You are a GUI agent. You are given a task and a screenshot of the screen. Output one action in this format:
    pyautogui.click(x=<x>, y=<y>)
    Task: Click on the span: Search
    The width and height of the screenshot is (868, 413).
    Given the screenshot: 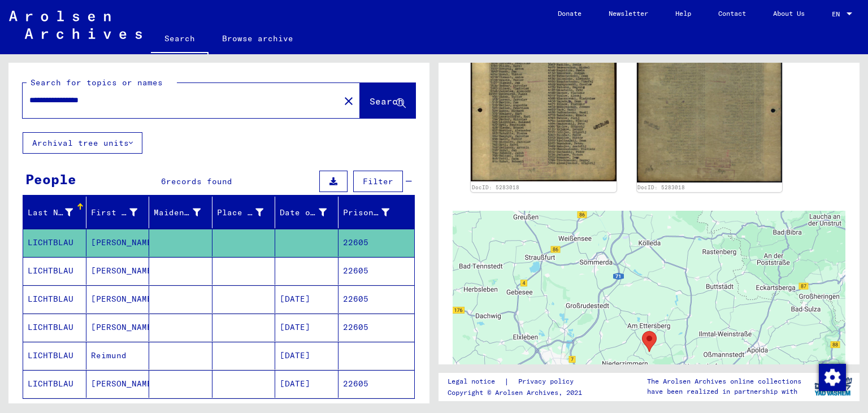 What is the action you would take?
    pyautogui.click(x=386, y=101)
    